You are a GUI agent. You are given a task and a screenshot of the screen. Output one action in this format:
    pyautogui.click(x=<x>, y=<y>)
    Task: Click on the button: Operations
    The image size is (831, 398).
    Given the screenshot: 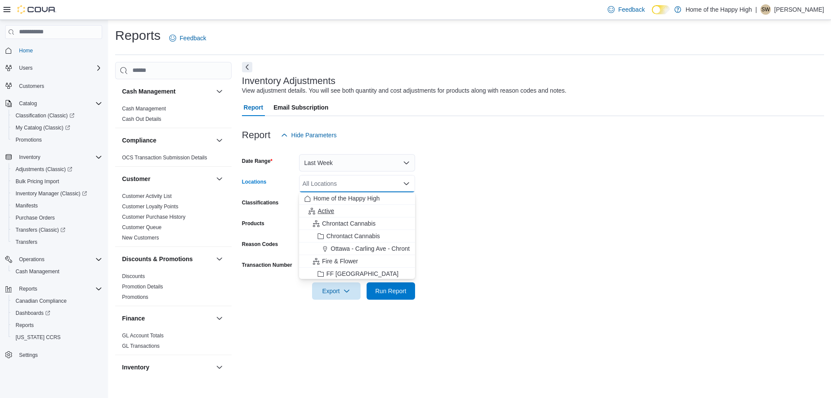 What is the action you would take?
    pyautogui.click(x=32, y=259)
    